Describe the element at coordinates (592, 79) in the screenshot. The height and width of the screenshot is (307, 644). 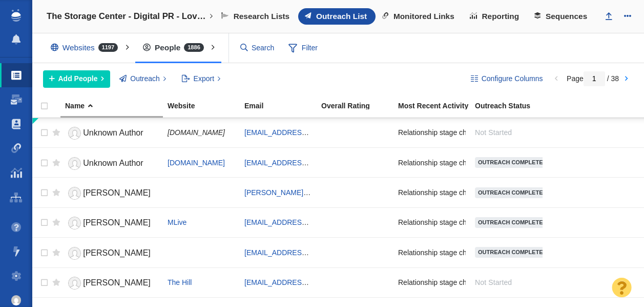
I see `span: Page / 38` at that location.